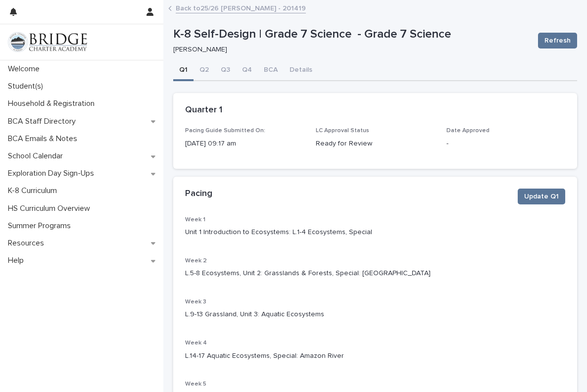 This screenshot has height=392, width=587. Describe the element at coordinates (542, 197) in the screenshot. I see `button: Update Q1` at that location.